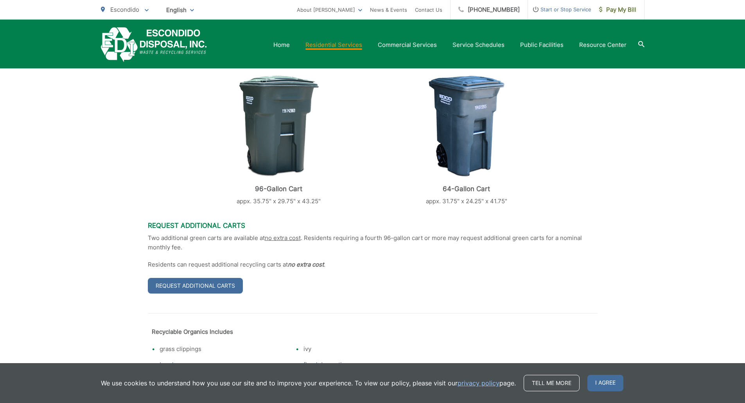  I want to click on li: ivy, so click(365, 349).